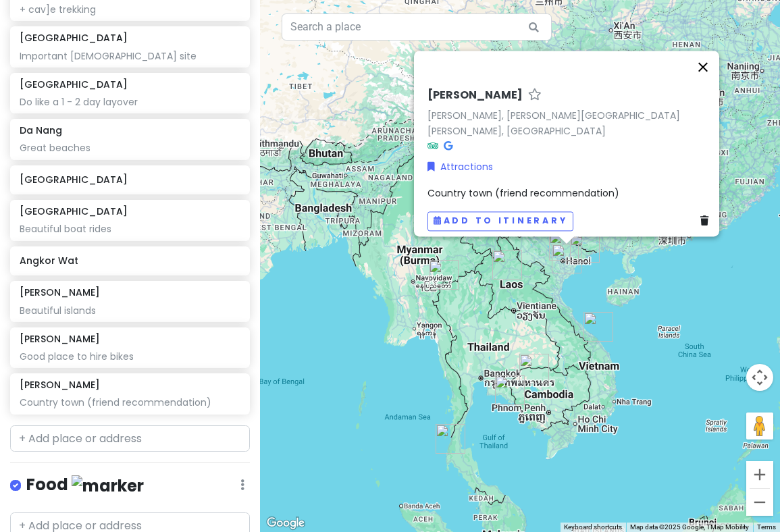 Image resolution: width=780 pixels, height=532 pixels. Describe the element at coordinates (535, 95) in the screenshot. I see `a: Star place` at that location.